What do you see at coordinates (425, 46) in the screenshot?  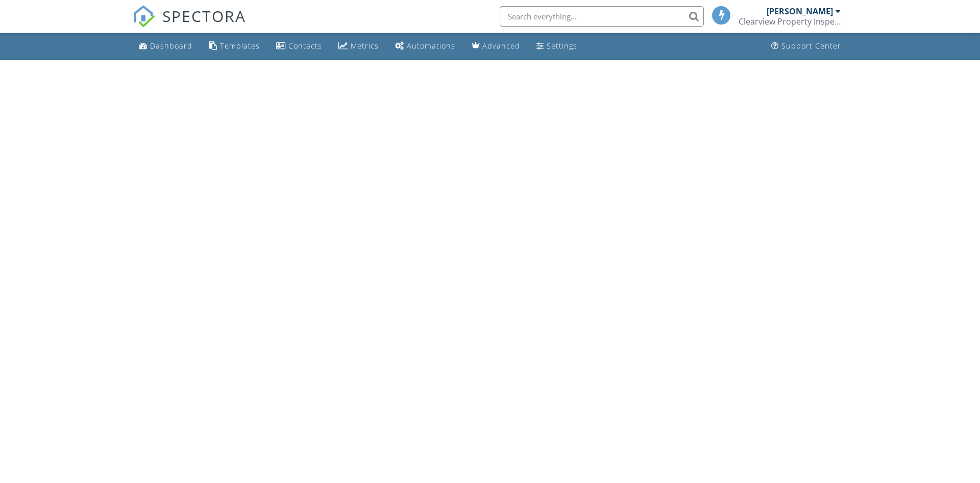 I see `a: Automations (Basic)` at bounding box center [425, 46].